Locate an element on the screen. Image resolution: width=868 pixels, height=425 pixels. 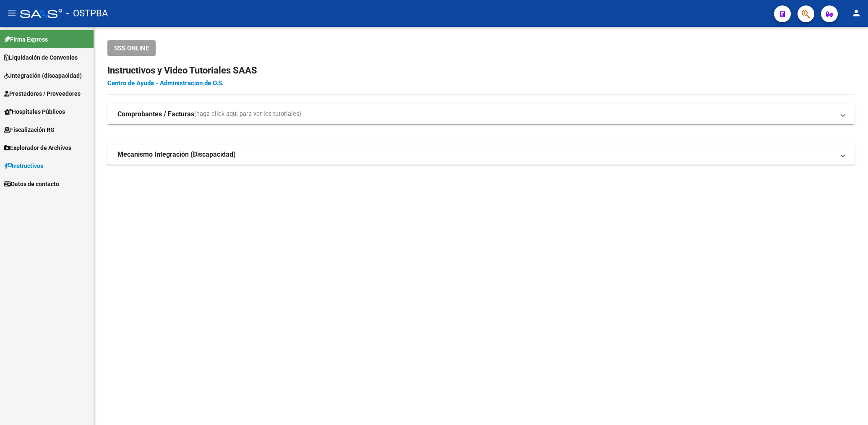
mat-icon: menu is located at coordinates (12, 13).